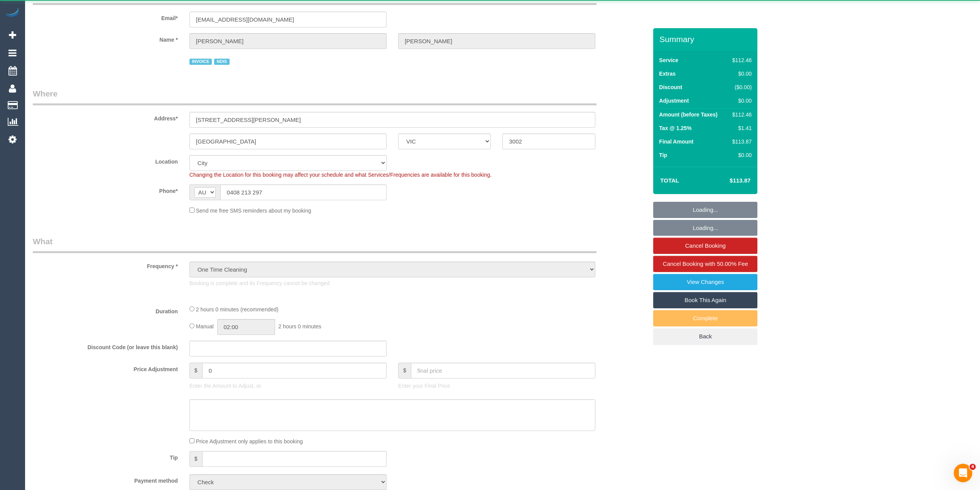  I want to click on input: First Name*, so click(288, 41).